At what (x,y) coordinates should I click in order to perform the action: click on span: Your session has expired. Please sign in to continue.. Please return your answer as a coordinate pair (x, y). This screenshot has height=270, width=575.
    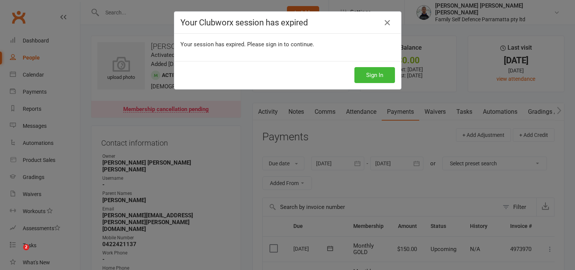
    Looking at the image, I should click on (247, 44).